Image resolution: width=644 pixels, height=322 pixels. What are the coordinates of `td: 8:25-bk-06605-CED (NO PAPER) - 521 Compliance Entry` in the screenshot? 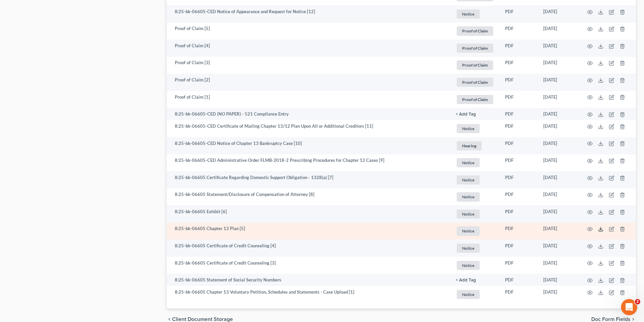 It's located at (308, 114).